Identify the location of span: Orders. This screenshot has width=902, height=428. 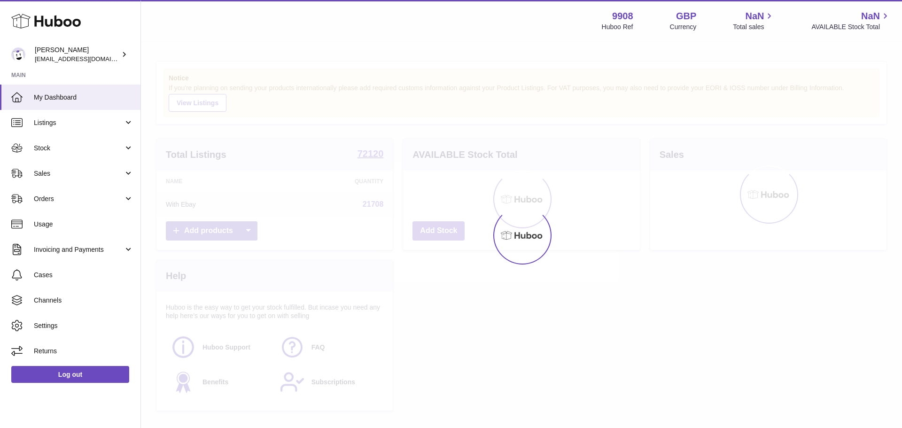
(78, 199).